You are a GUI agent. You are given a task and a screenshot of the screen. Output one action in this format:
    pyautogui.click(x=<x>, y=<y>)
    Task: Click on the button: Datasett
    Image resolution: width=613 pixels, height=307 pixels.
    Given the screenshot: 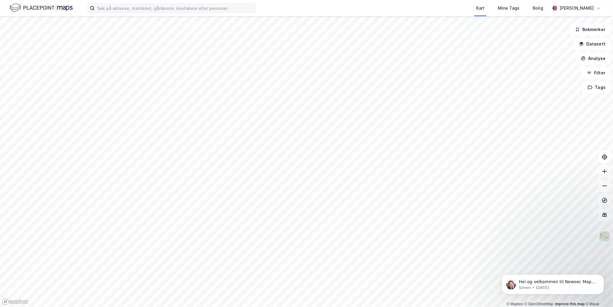 What is the action you would take?
    pyautogui.click(x=593, y=44)
    